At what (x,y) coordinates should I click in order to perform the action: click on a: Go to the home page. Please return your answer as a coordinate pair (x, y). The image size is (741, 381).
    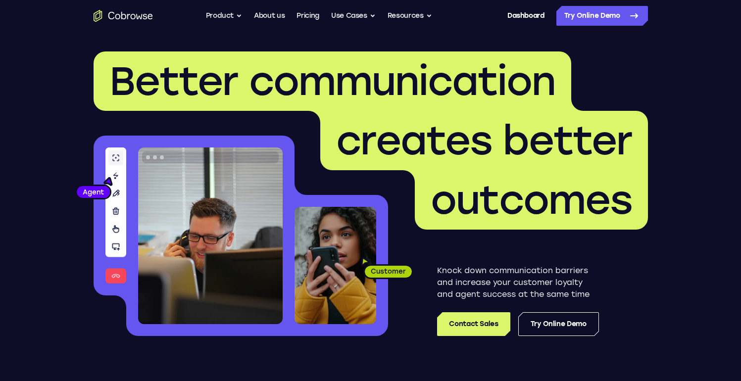
    Looking at the image, I should click on (123, 16).